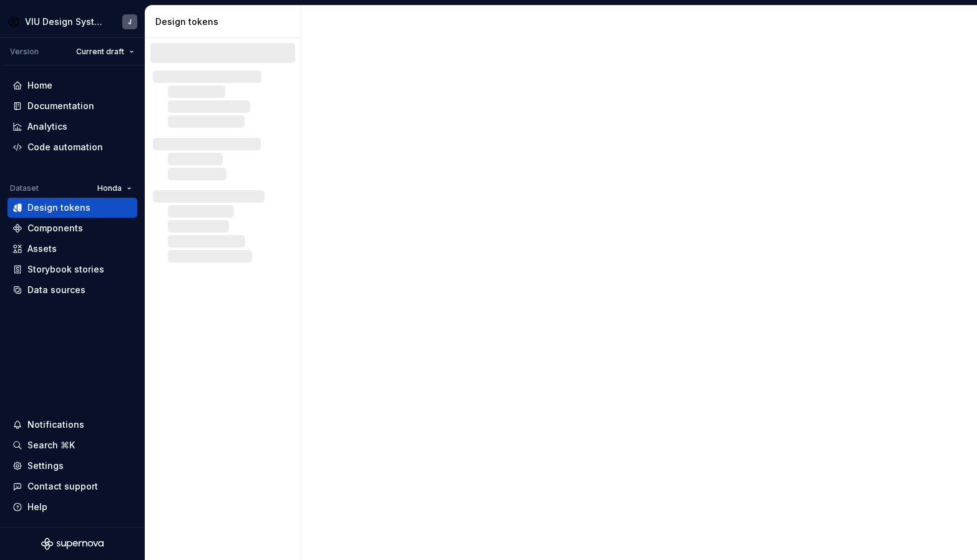  I want to click on div: Analytics, so click(48, 126).